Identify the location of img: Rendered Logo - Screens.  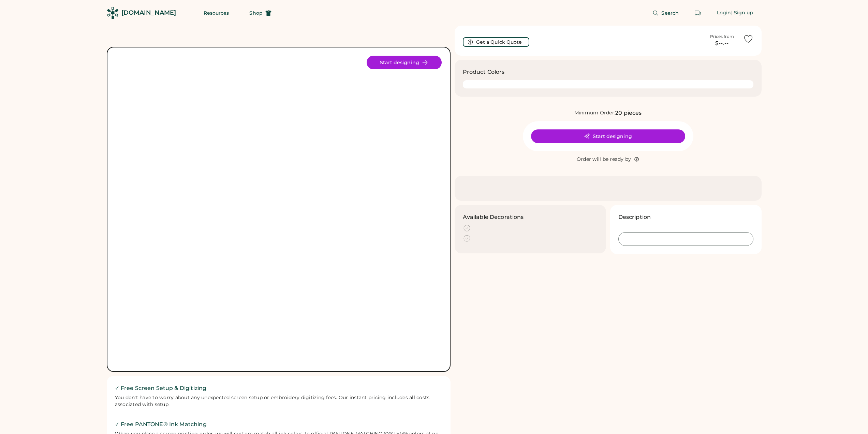
(113, 13).